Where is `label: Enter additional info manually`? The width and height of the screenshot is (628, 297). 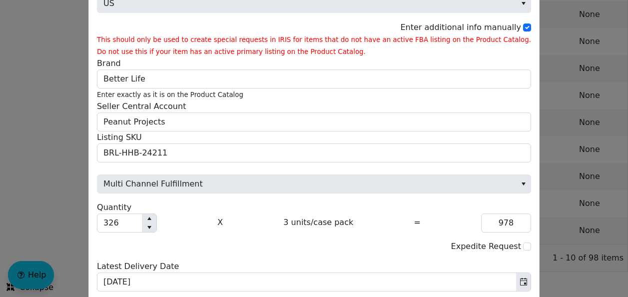
label: Enter additional info manually is located at coordinates (461, 27).